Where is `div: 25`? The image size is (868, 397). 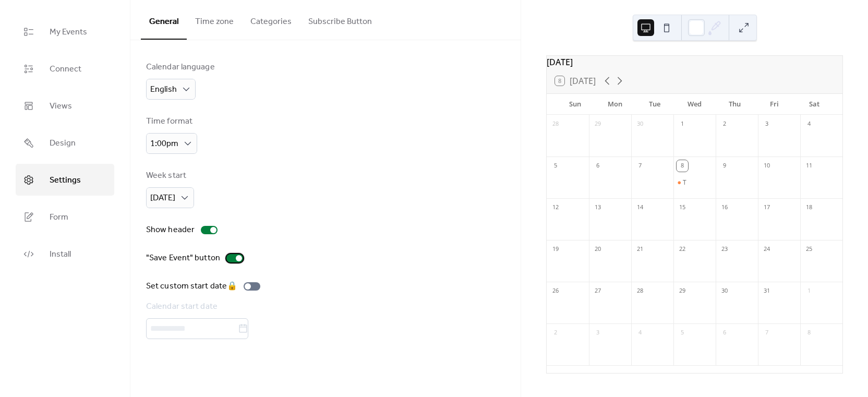 div: 25 is located at coordinates (809, 249).